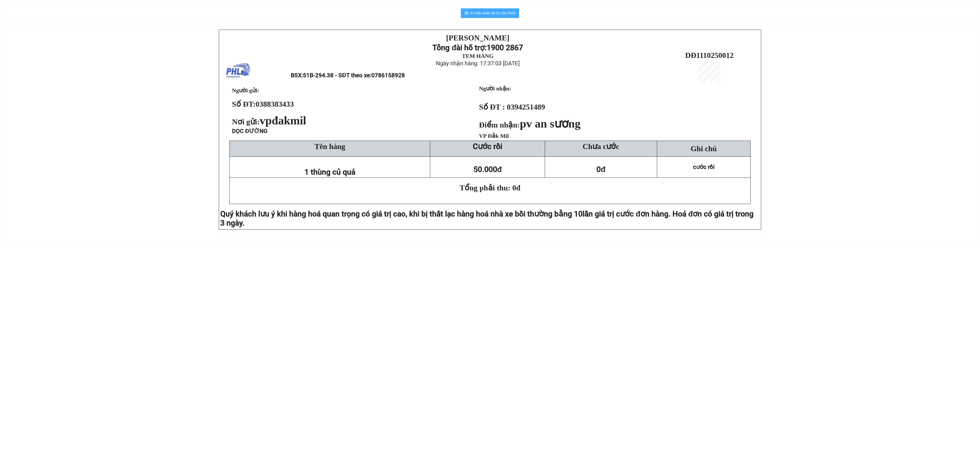 This screenshot has width=980, height=460. Describe the element at coordinates (493, 13) in the screenshot. I see `span: In mẫu biên lai tự cấu hình` at that location.